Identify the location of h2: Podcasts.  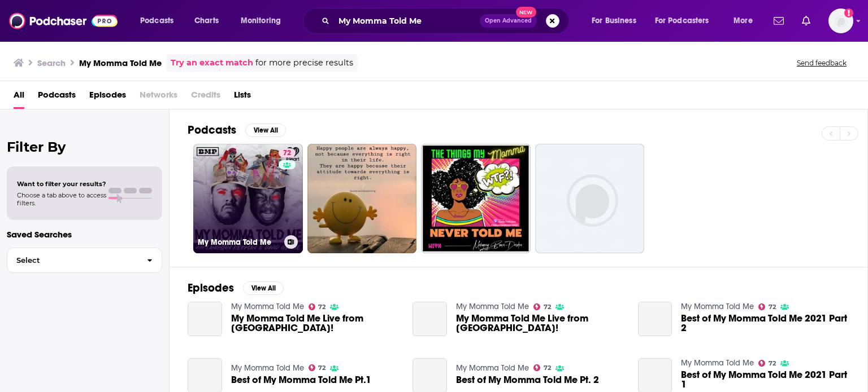
(212, 129).